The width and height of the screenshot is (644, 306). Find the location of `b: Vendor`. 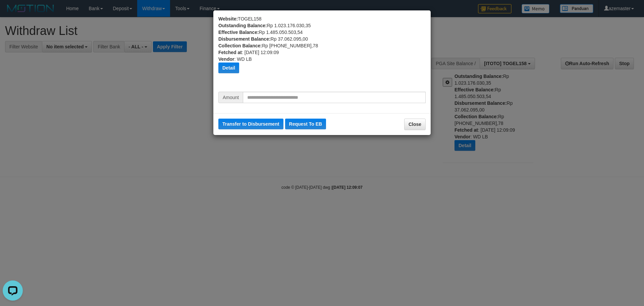

b: Vendor is located at coordinates (226, 59).